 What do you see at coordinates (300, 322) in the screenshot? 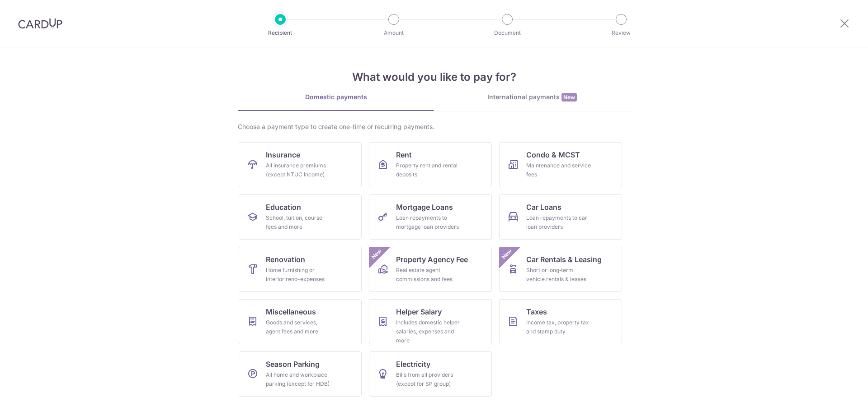
I see `a: MiscellaneousGoods and services, agent fees and more` at bounding box center [300, 322].